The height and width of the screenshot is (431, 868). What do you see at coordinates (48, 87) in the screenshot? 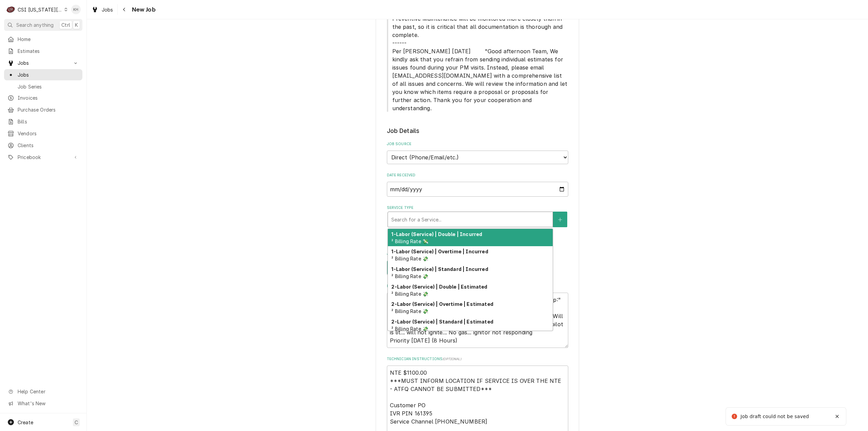
I see `span: Job Series` at bounding box center [48, 87].